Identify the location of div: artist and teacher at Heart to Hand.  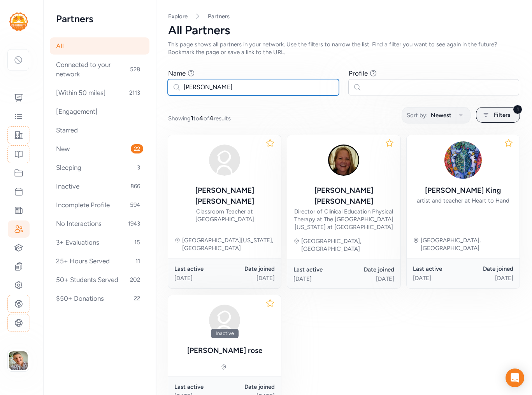
(463, 201).